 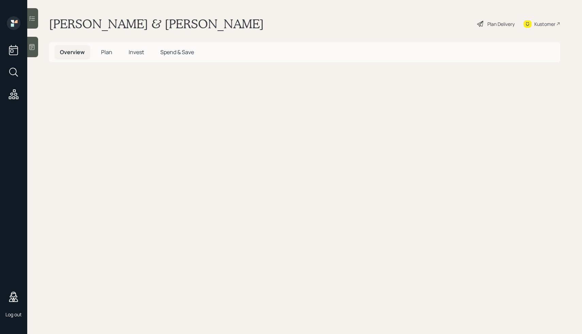 What do you see at coordinates (545, 24) in the screenshot?
I see `div: Kustomer` at bounding box center [545, 24].